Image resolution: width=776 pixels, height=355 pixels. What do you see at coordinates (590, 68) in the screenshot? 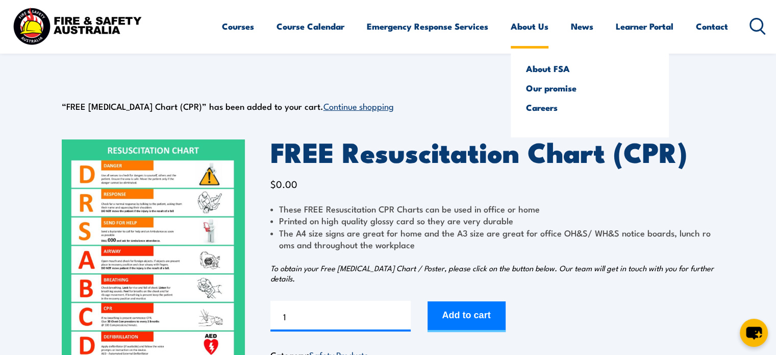
I see `a: About FSA` at bounding box center [590, 68].